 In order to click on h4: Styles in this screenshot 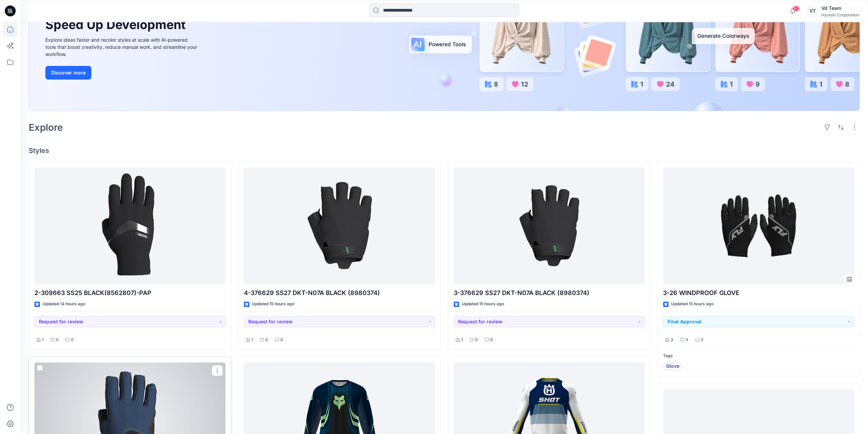, I will do `click(444, 151)`.